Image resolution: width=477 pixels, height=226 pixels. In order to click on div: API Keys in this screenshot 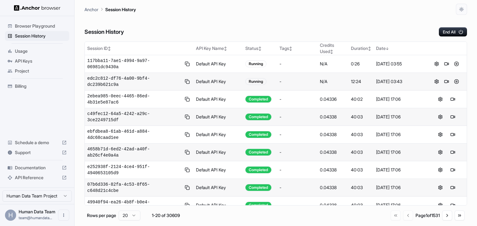, I will do `click(37, 61)`.